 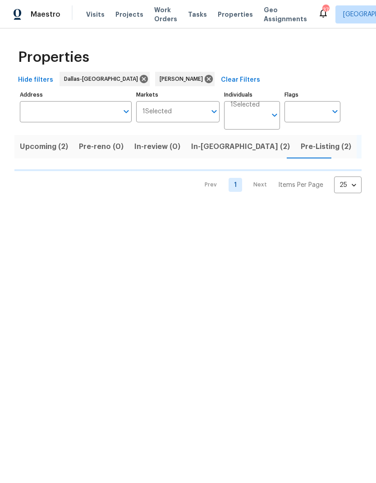 What do you see at coordinates (158, 147) in the screenshot?
I see `span: In-review (0)` at bounding box center [158, 147].